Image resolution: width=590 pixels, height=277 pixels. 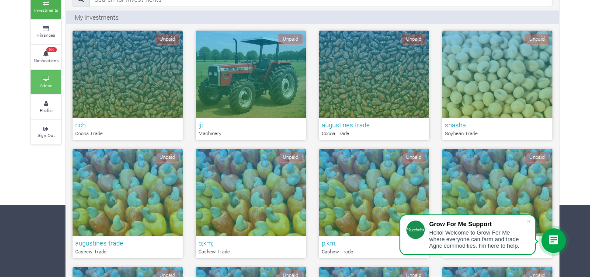 What do you see at coordinates (46, 110) in the screenshot?
I see `small: Profile` at bounding box center [46, 110].